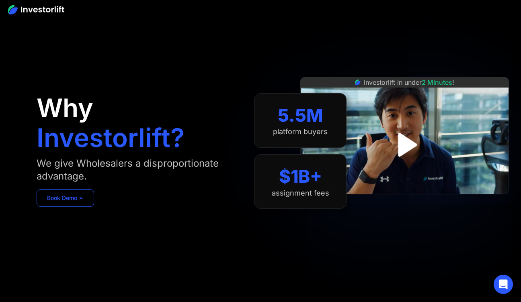  I want to click on div: Investorlift in under !, so click(409, 82).